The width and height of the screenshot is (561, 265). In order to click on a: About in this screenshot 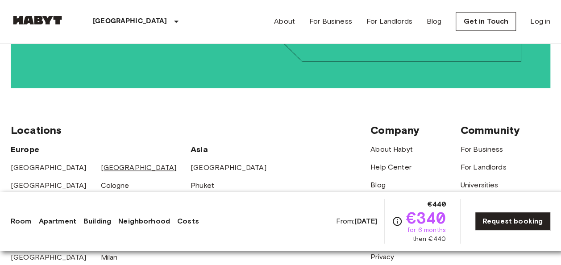, I will do `click(284, 21)`.